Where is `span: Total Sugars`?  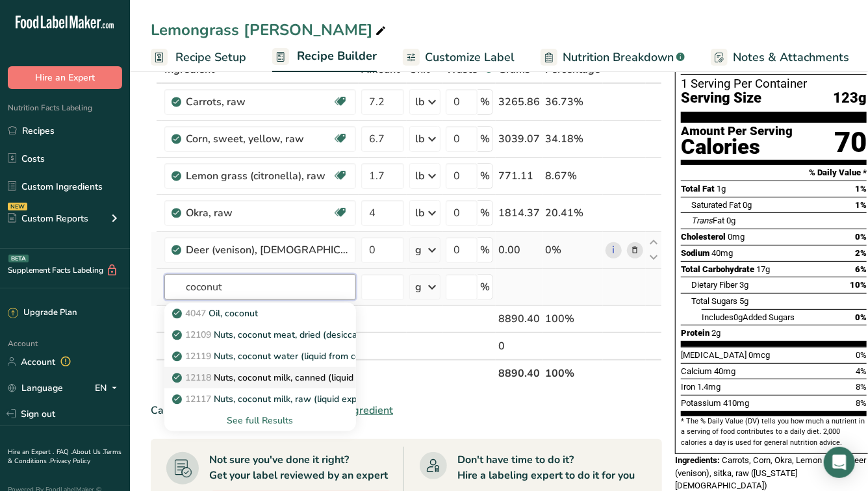
span: Total Sugars is located at coordinates (714, 301).